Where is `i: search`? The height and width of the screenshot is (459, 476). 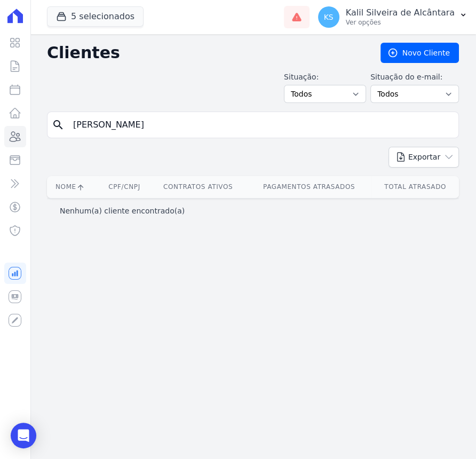 i: search is located at coordinates (58, 125).